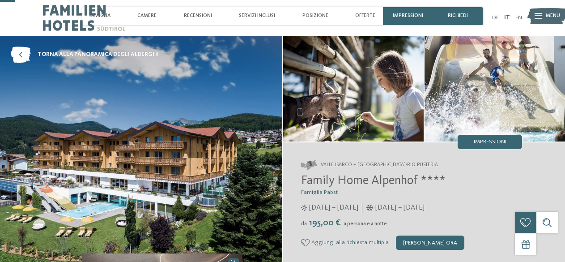 The width and height of the screenshot is (565, 262). I want to click on span: Menu, so click(553, 16).